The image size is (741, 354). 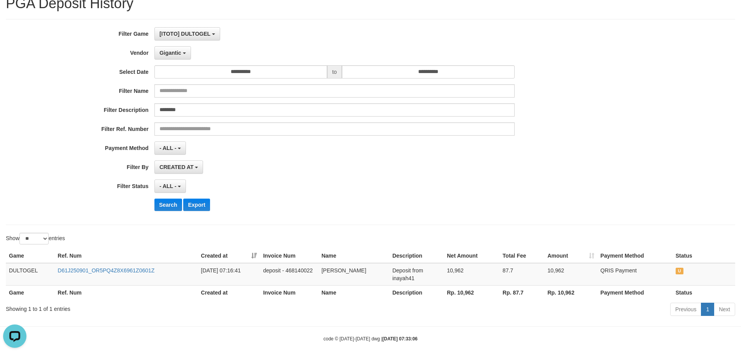 What do you see at coordinates (521, 275) in the screenshot?
I see `td: 87.7` at bounding box center [521, 275].